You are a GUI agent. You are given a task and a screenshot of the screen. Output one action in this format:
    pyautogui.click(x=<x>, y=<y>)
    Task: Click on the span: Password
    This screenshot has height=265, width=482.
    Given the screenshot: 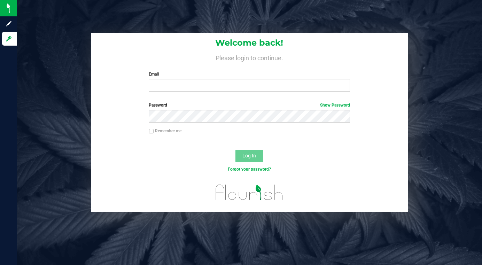 What is the action you would take?
    pyautogui.click(x=158, y=105)
    